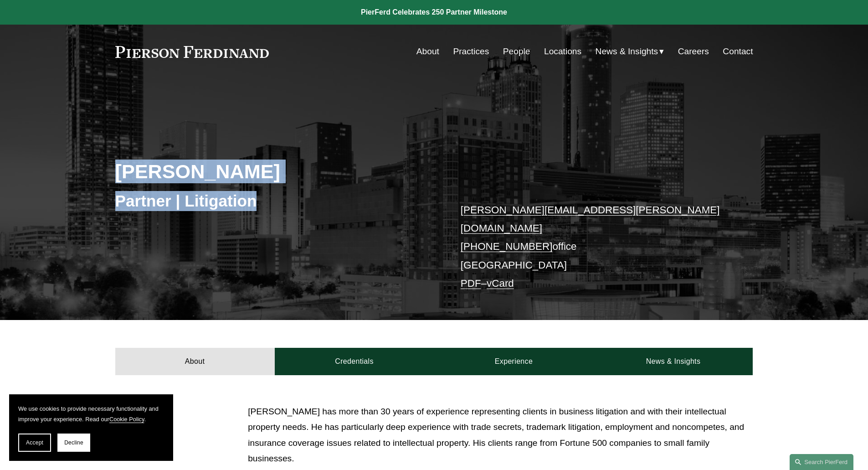  What do you see at coordinates (355, 361) in the screenshot?
I see `a: Credentials` at bounding box center [355, 361].